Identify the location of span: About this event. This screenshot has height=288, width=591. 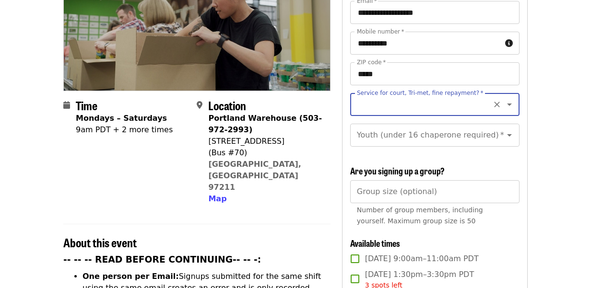
(100, 242).